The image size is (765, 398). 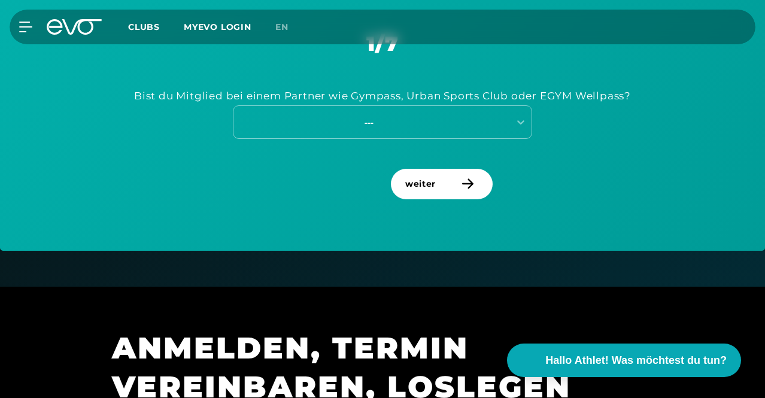 I want to click on a: Clubs, so click(x=156, y=26).